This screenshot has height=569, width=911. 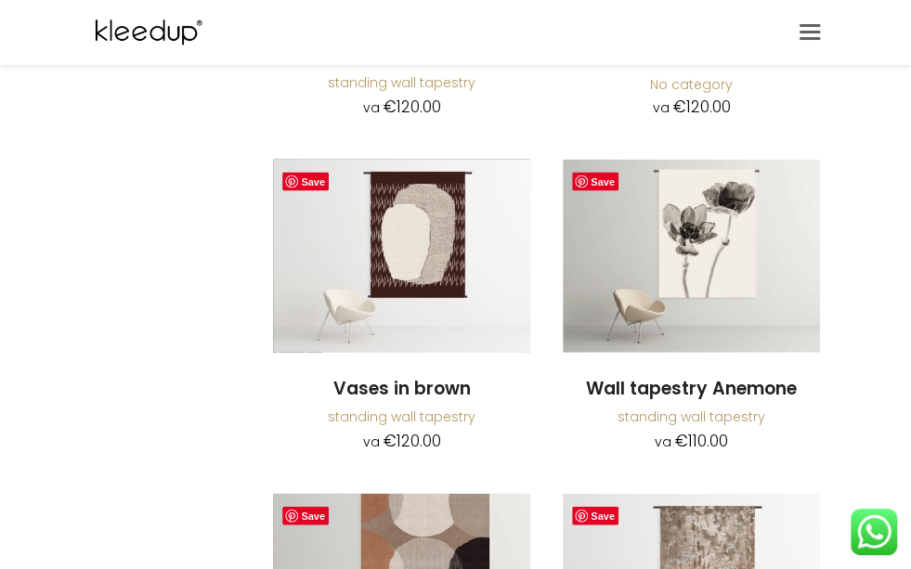 I want to click on a: Vases In Brown, so click(x=401, y=256).